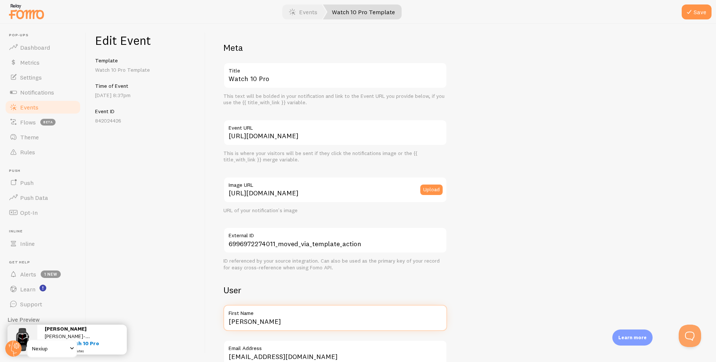 Image resolution: width=716 pixels, height=362 pixels. I want to click on span: Learn, so click(28, 289).